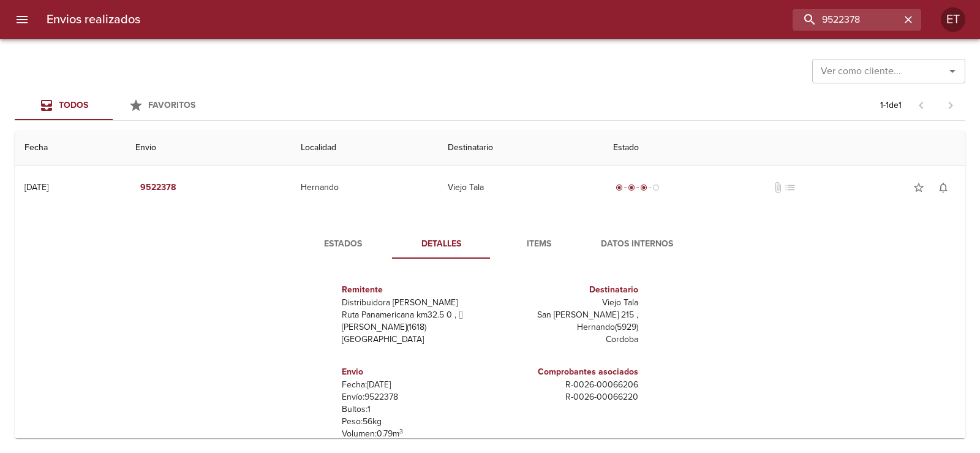 The height and width of the screenshot is (453, 980). Describe the element at coordinates (952, 71) in the screenshot. I see `button: Abrir` at that location.